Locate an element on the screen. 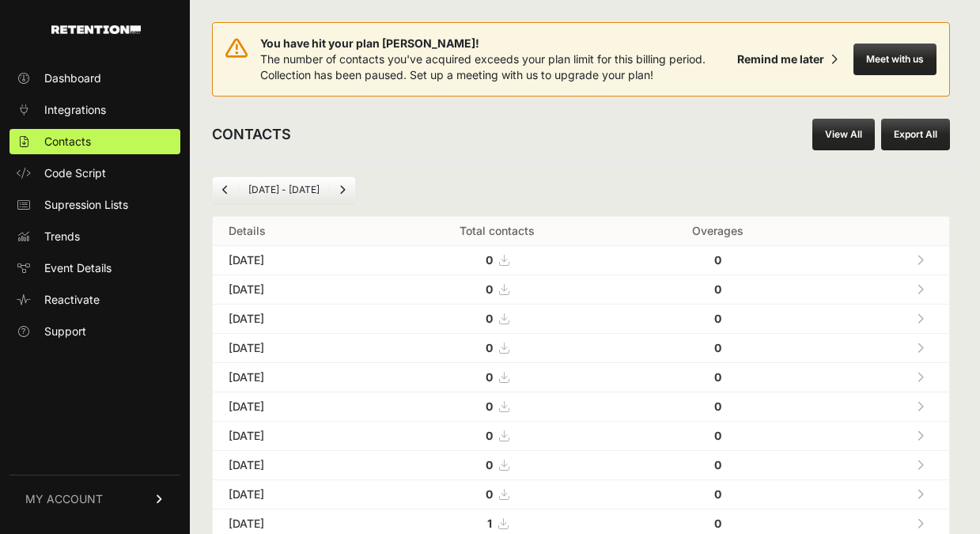  a: Supression Lists is located at coordinates (95, 205).